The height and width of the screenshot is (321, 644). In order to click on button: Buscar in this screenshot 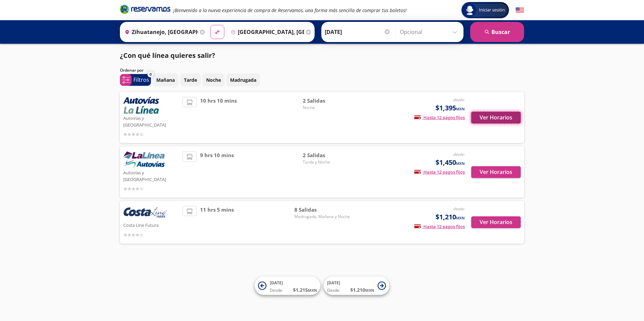, I will do `click(497, 32)`.